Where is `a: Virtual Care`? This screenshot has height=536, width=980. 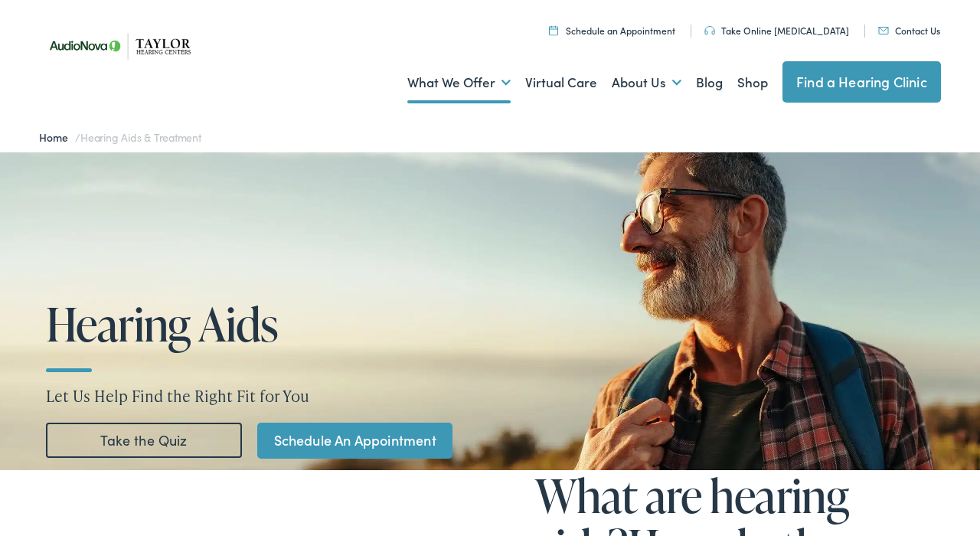
a: Virtual Care is located at coordinates (561, 83).